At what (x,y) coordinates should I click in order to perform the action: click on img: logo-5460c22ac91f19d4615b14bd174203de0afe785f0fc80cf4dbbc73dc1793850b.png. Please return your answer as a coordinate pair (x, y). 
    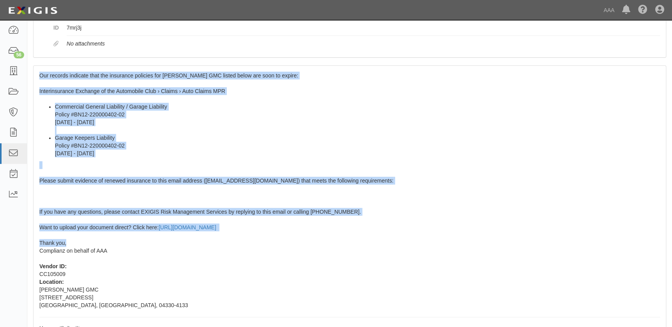
    Looking at the image, I should click on (33, 11).